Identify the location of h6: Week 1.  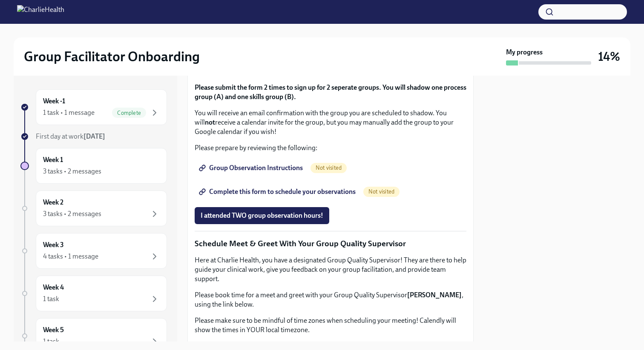
(53, 160).